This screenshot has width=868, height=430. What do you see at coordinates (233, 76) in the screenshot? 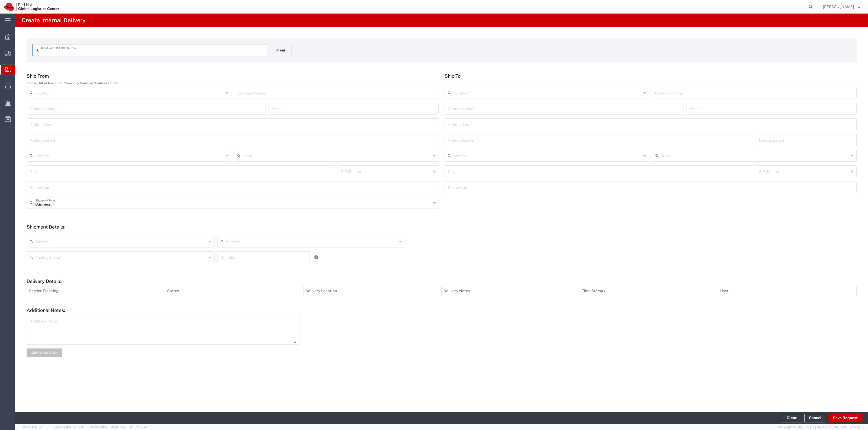
I see `h5: Ship From` at bounding box center [233, 76].